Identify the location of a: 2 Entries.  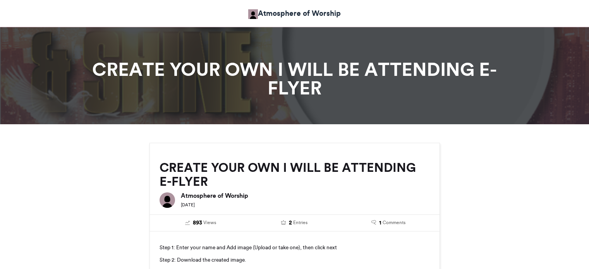
(294, 223).